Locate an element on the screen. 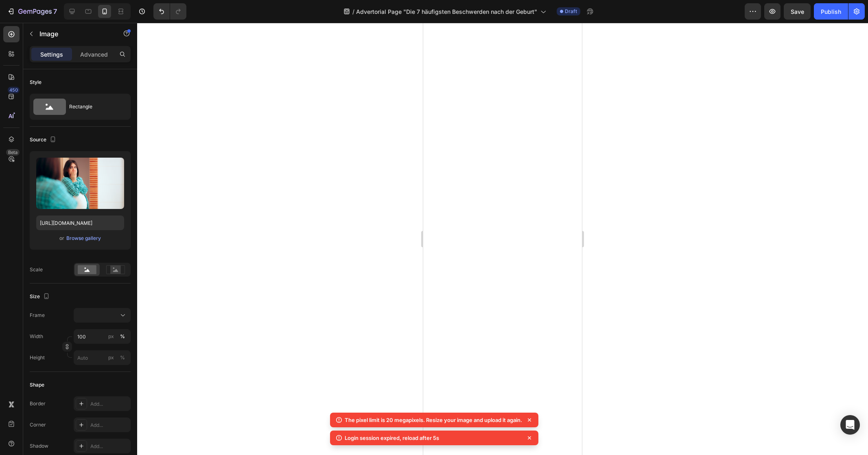 This screenshot has width=868, height=455. label: Height is located at coordinates (37, 357).